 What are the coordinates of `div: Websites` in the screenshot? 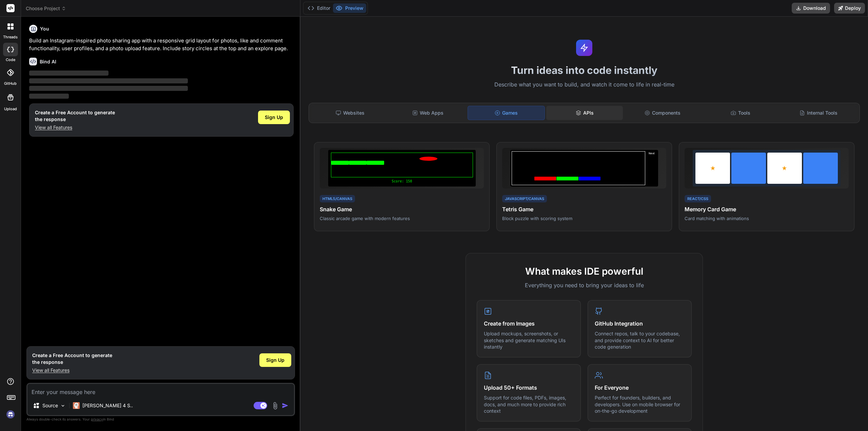 It's located at (350, 113).